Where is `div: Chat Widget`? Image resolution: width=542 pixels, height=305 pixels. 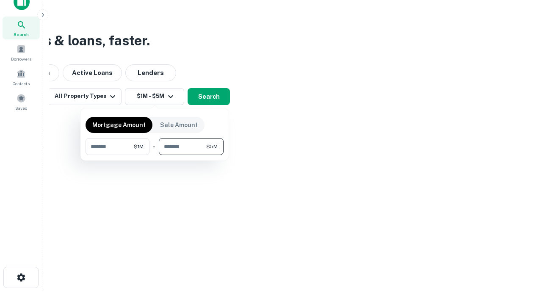
div: Chat Widget is located at coordinates (521, 230).